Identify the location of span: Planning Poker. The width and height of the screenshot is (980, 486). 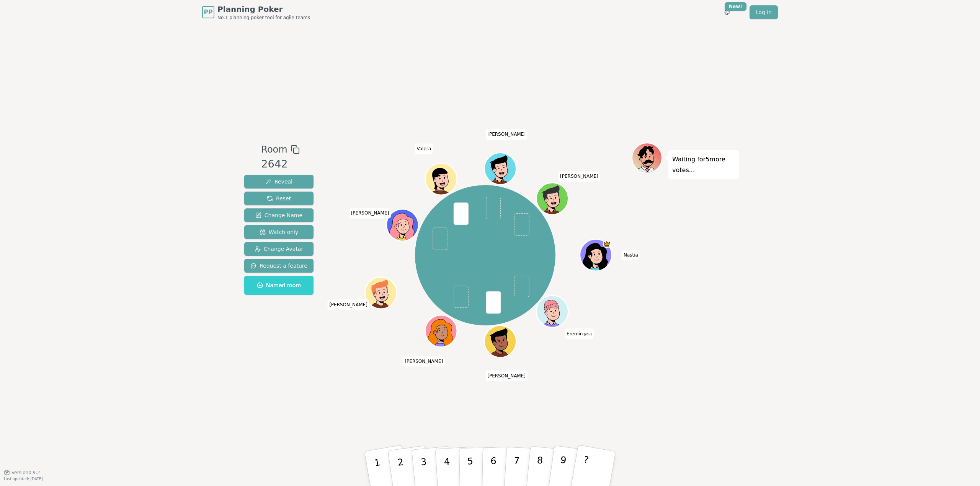
(264, 9).